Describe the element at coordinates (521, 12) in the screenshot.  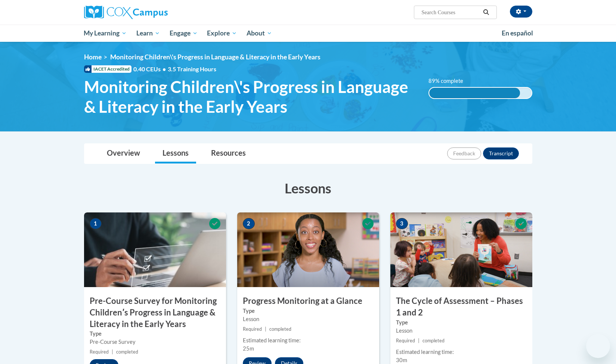
I see `button: Account Settings` at that location.